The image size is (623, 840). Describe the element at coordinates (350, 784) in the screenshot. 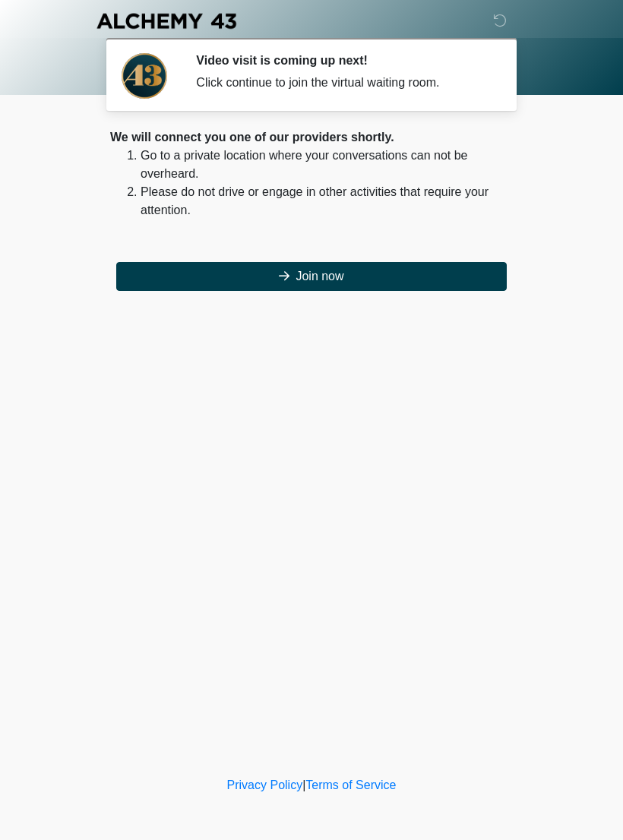

I see `a: Terms of Service` at that location.